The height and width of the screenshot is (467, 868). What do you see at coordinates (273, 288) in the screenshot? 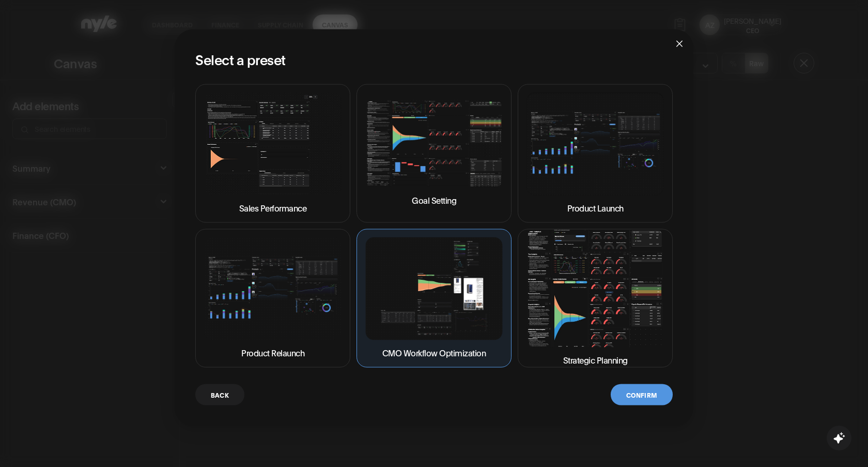
I see `img: Product Relaunch` at bounding box center [273, 288].